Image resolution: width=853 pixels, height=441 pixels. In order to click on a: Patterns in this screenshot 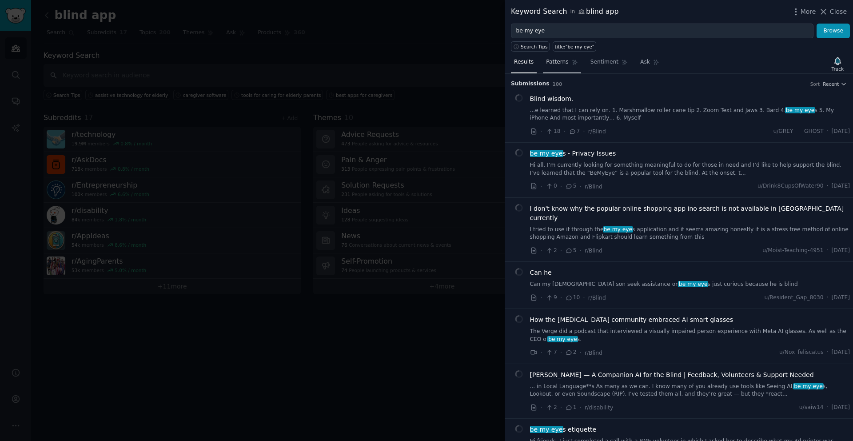, I will do `click(562, 64)`.